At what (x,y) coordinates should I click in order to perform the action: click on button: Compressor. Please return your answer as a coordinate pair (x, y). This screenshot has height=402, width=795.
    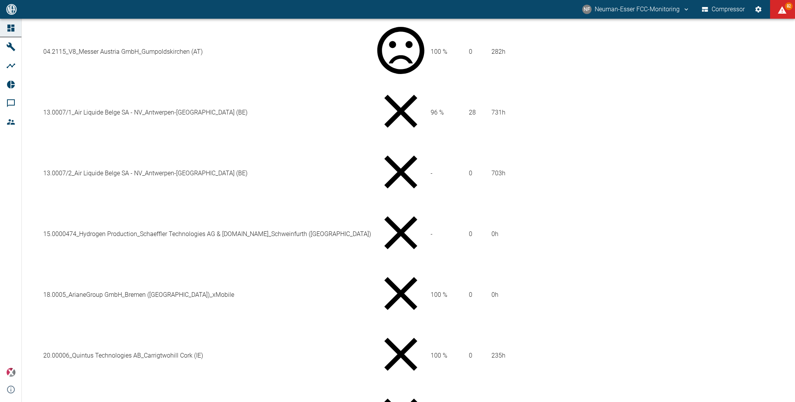
    Looking at the image, I should click on (723, 9).